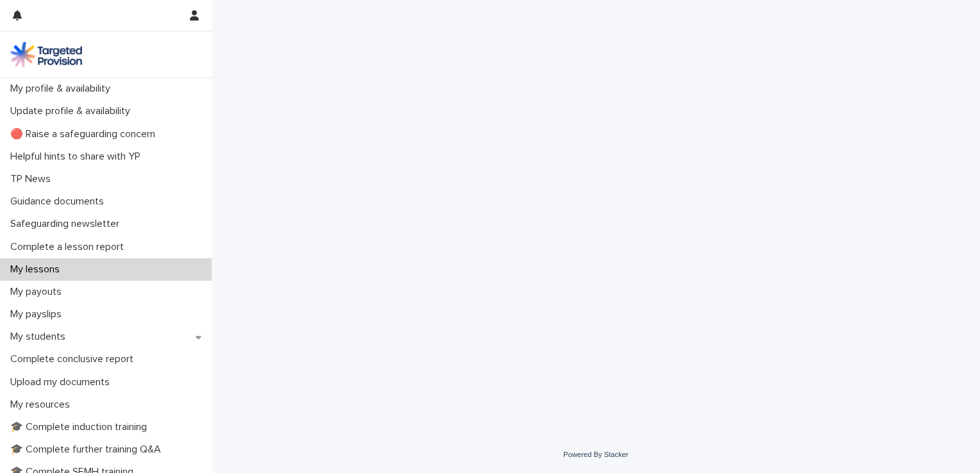 Image resolution: width=980 pixels, height=473 pixels. Describe the element at coordinates (595, 454) in the screenshot. I see `a: Powered By Stacker` at that location.